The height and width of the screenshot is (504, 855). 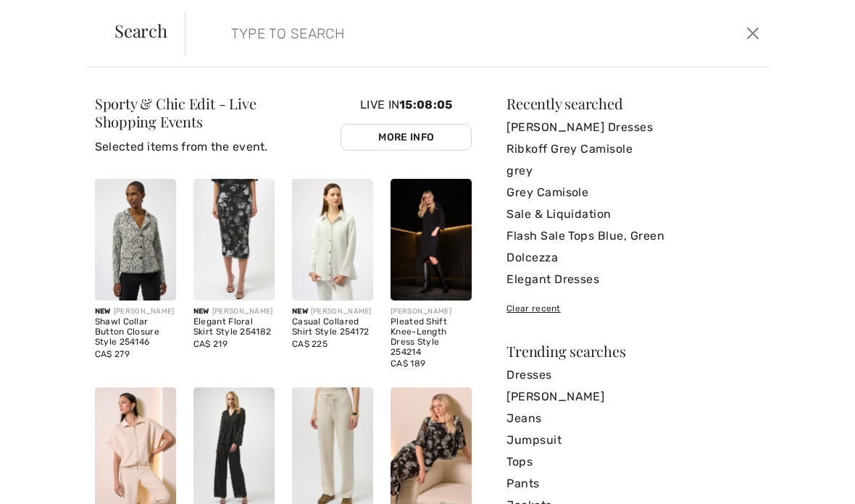 I want to click on p: Selected items from the event., so click(x=218, y=147).